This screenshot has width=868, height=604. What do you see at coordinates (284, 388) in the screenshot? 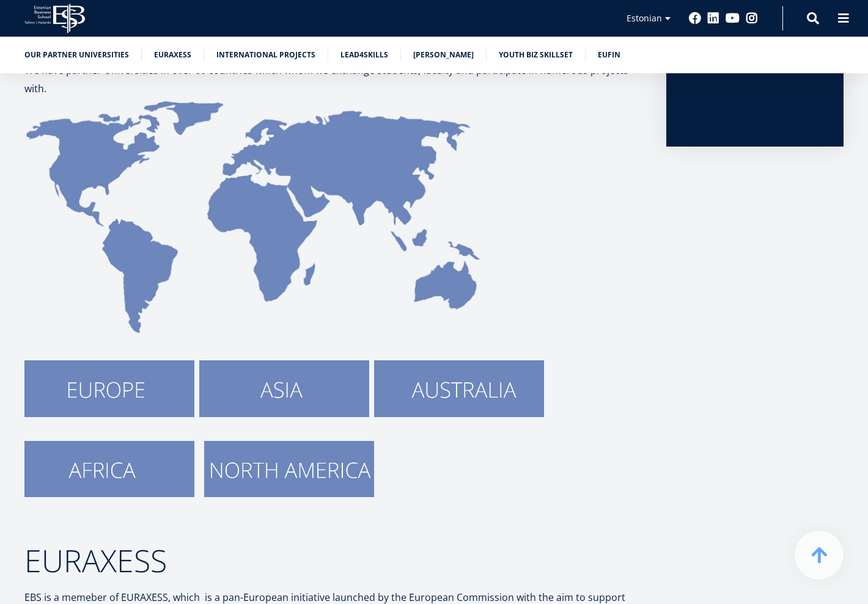
I see `img: Asia.png` at bounding box center [284, 388].